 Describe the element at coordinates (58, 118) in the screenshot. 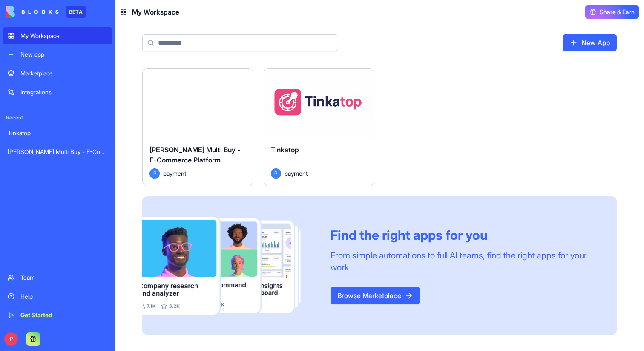

I see `span: Recent` at that location.